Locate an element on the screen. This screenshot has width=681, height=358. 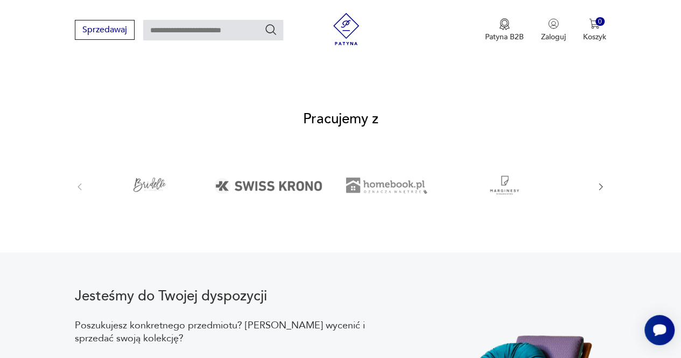
button: Sprzedawaj is located at coordinates (104, 30).